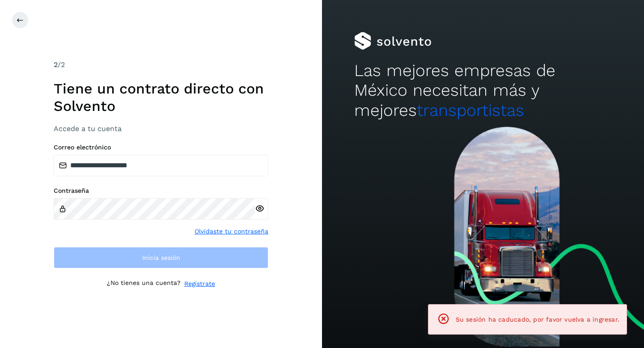 This screenshot has height=348, width=644. What do you see at coordinates (161, 257) in the screenshot?
I see `button: Inicia sesión` at bounding box center [161, 257].